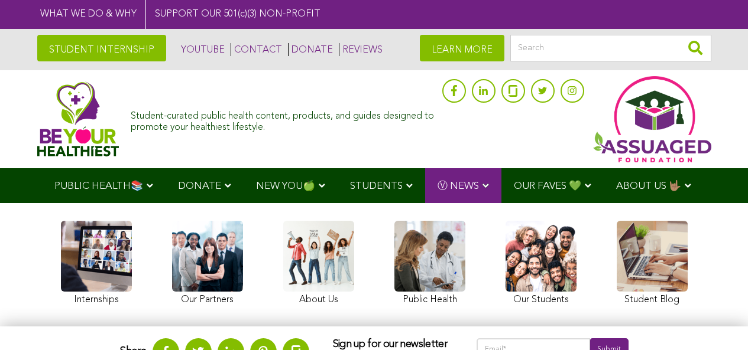 The image size is (748, 350). What do you see at coordinates (199, 186) in the screenshot?
I see `span: DONATE` at bounding box center [199, 186].